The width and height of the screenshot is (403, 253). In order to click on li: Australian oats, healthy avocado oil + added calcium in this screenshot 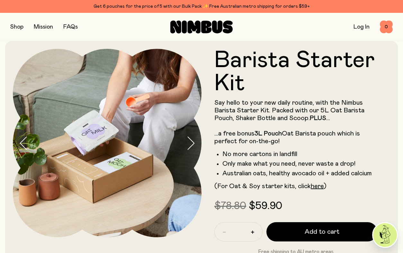, I will do `click(300, 174)`.